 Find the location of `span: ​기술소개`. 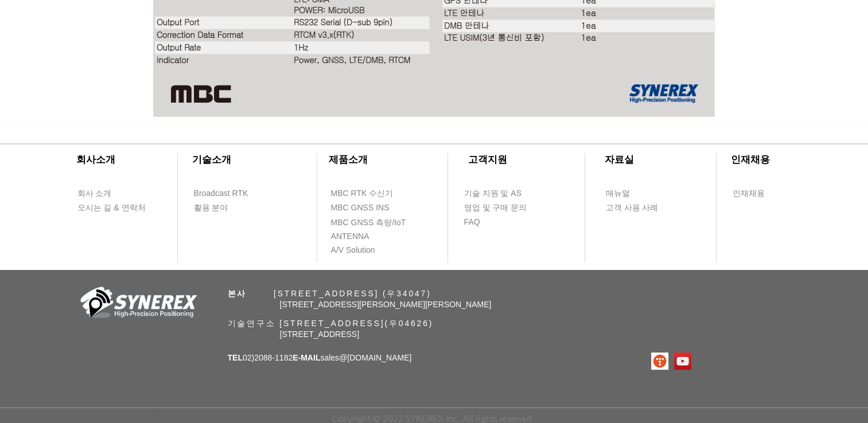

span: ​기술소개 is located at coordinates (212, 160).